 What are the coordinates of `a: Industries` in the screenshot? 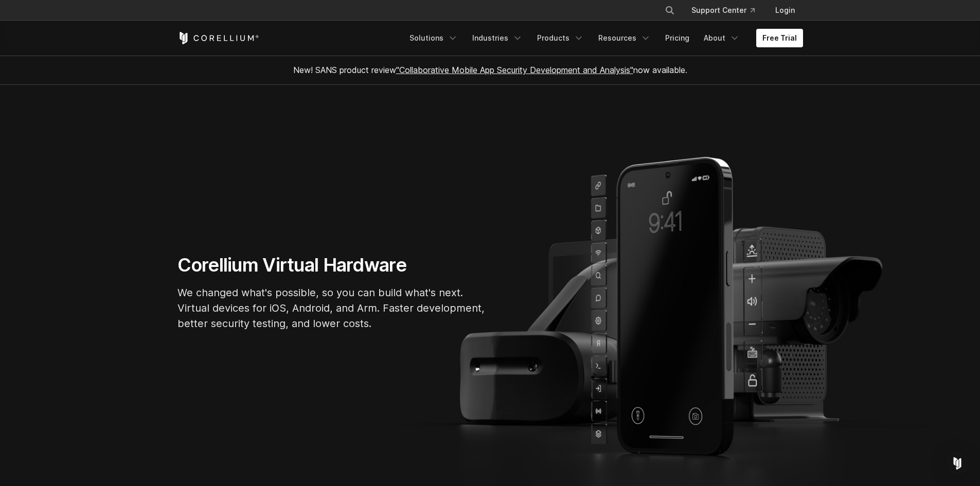 It's located at (497, 38).